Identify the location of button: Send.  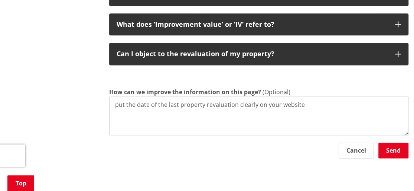
(393, 150).